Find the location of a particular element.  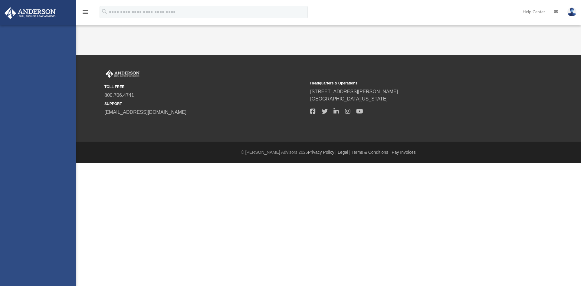

small: SUPPORT is located at coordinates (205, 104).